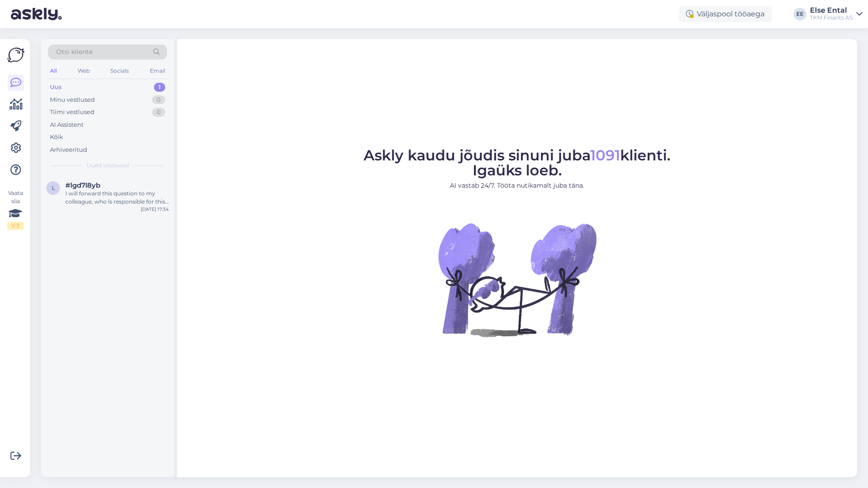 The image size is (868, 488). What do you see at coordinates (83, 185) in the screenshot?
I see `span: #lgd7l8yb` at bounding box center [83, 185].